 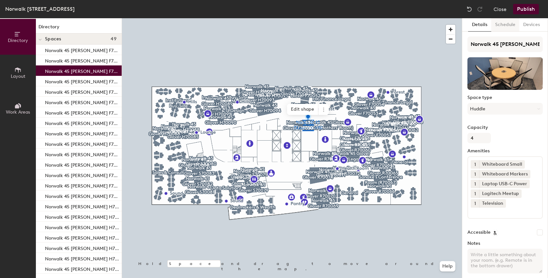 What do you see at coordinates (469, 9) in the screenshot?
I see `img: Undo` at bounding box center [469, 9].